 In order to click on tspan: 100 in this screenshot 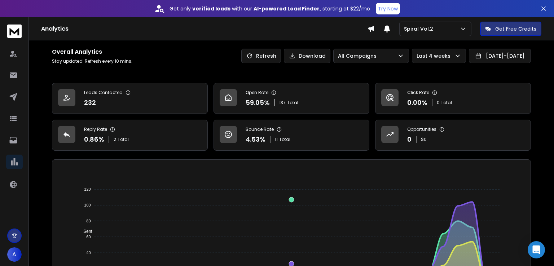, I will do `click(87, 205)`.